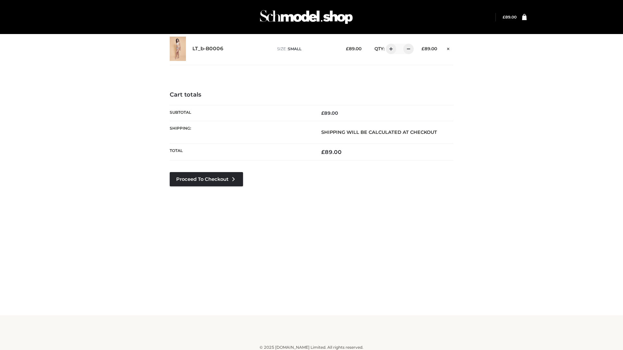 The height and width of the screenshot is (350, 623). Describe the element at coordinates (311, 95) in the screenshot. I see `h4: Cart totals` at that location.